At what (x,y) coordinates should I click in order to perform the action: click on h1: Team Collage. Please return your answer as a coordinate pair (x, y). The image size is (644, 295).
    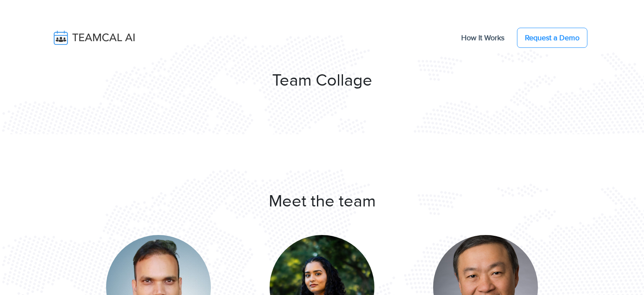
    Looking at the image, I should click on (322, 81).